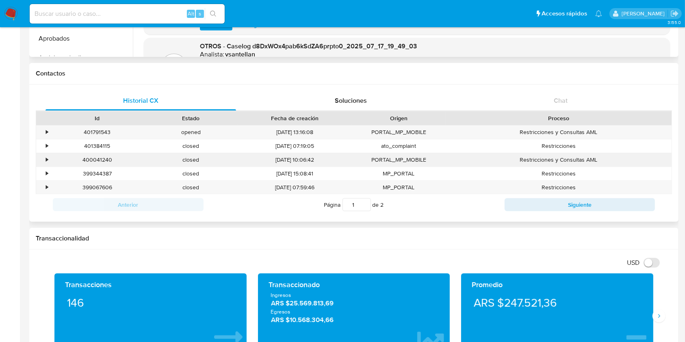  Describe the element at coordinates (383, 205) in the screenshot. I see `span: 2` at that location.